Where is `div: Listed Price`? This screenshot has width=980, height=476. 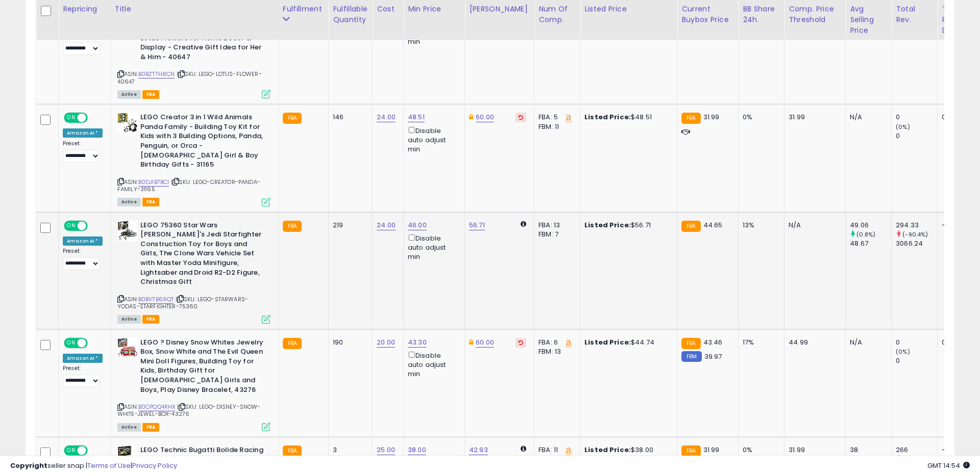
div: Listed Price is located at coordinates (628, 9).